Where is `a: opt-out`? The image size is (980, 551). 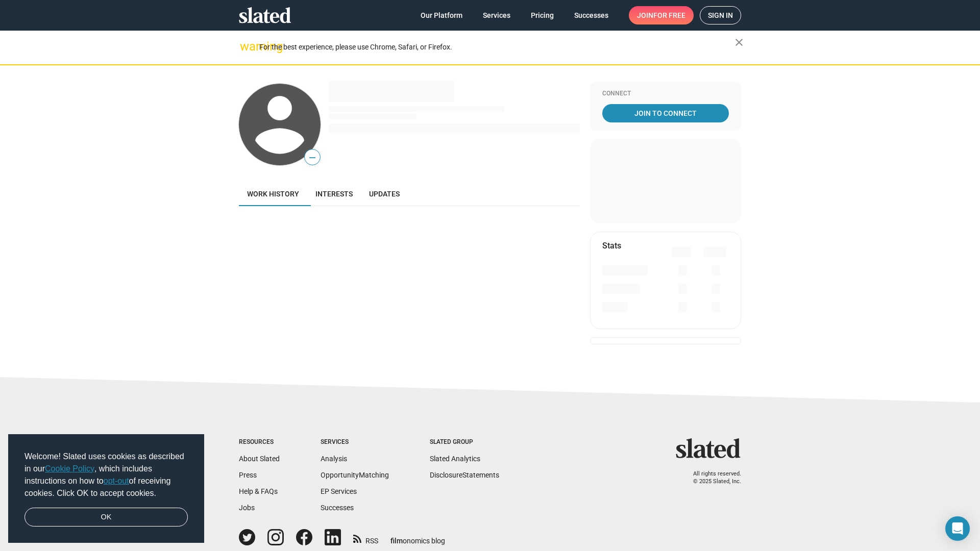 a: opt-out is located at coordinates (116, 481).